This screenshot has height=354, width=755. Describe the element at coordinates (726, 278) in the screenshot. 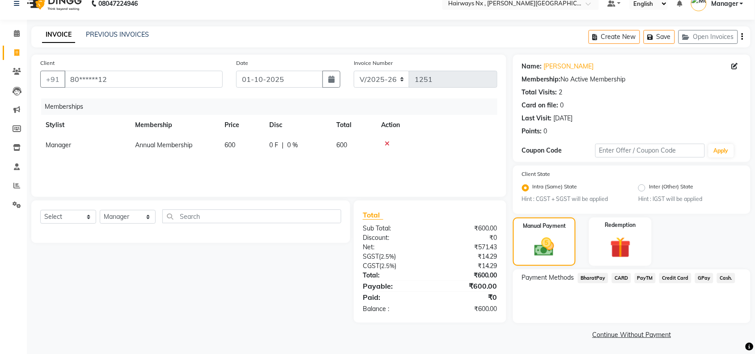

I see `span: Cash.` at that location.